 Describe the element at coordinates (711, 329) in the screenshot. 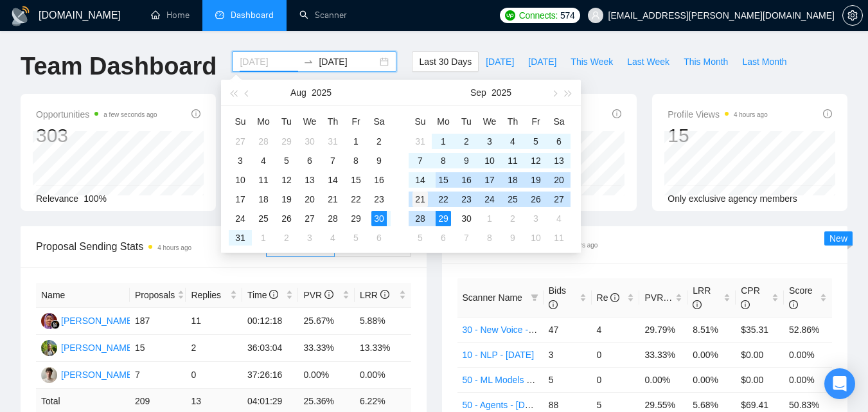

I see `td: 8.51%` at that location.